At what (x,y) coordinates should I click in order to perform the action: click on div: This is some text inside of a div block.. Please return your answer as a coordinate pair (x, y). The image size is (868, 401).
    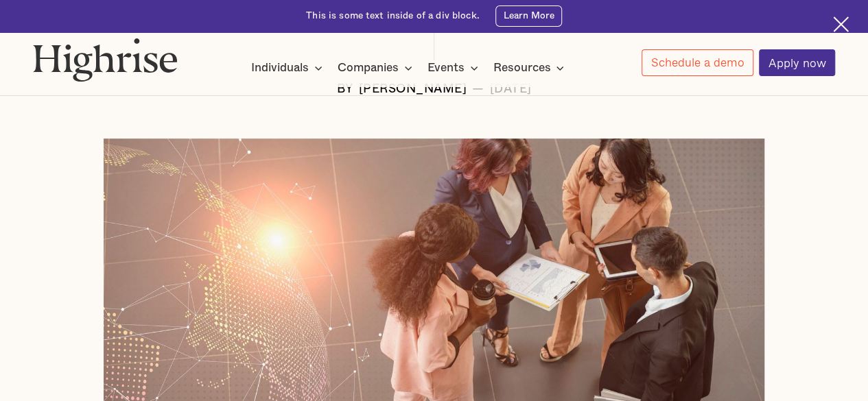
    Looking at the image, I should click on (393, 16).